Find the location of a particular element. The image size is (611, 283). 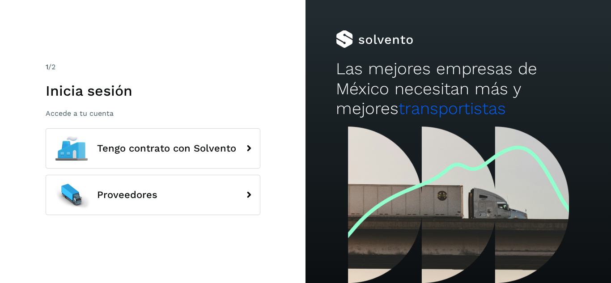

h1: Inicia sesión is located at coordinates (153, 91).